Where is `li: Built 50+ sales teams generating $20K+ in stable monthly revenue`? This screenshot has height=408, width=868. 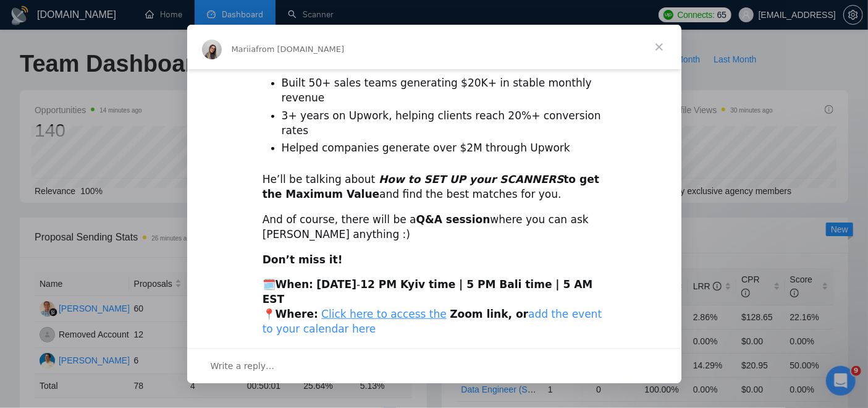
li: Built 50+ sales teams generating $20K+ in stable monthly revenue is located at coordinates (443, 91).